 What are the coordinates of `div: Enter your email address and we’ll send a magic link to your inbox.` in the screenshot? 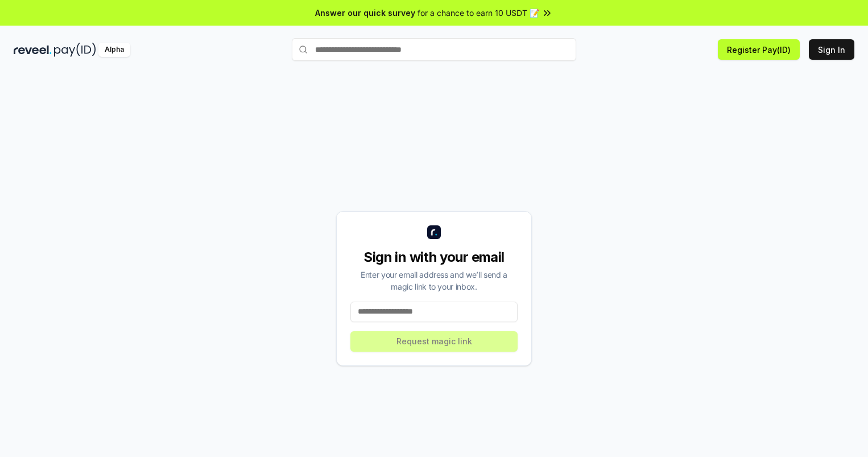 It's located at (434, 281).